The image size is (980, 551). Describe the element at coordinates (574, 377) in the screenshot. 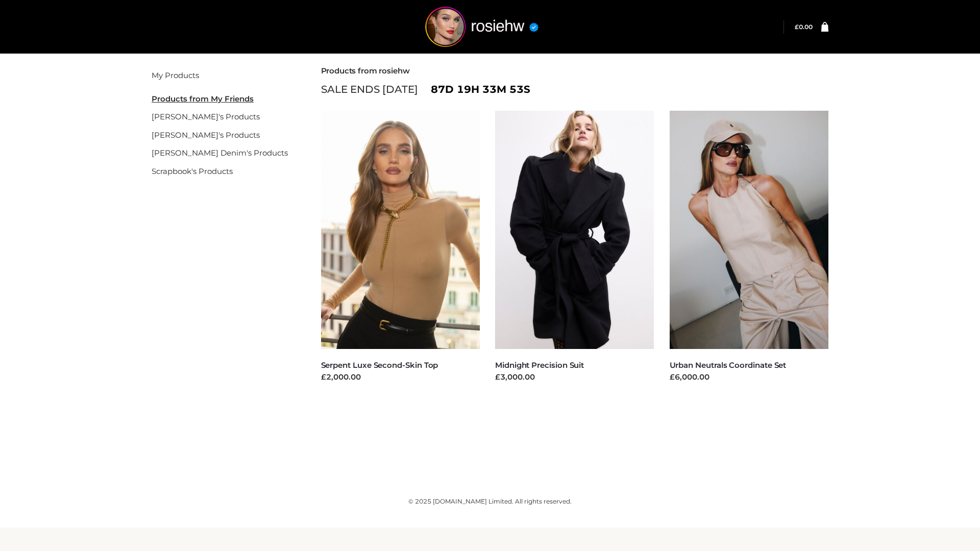

I see `div: £3,000.00` at that location.